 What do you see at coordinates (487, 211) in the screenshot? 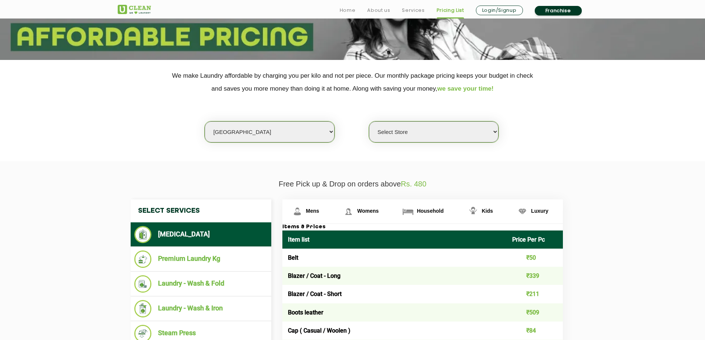
I see `span: Kids` at bounding box center [487, 211].